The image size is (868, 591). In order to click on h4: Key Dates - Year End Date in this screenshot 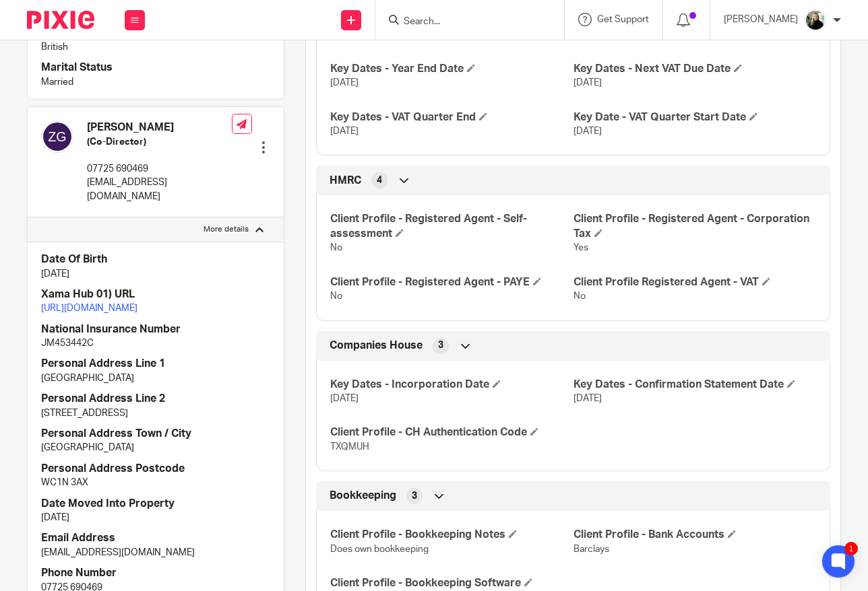, I will do `click(452, 69)`.